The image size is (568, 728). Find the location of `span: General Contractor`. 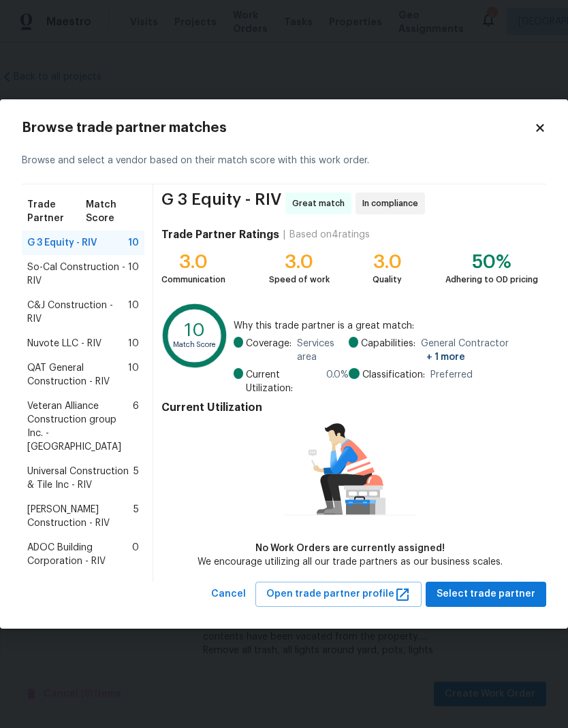

span: General Contractor is located at coordinates (479, 351).